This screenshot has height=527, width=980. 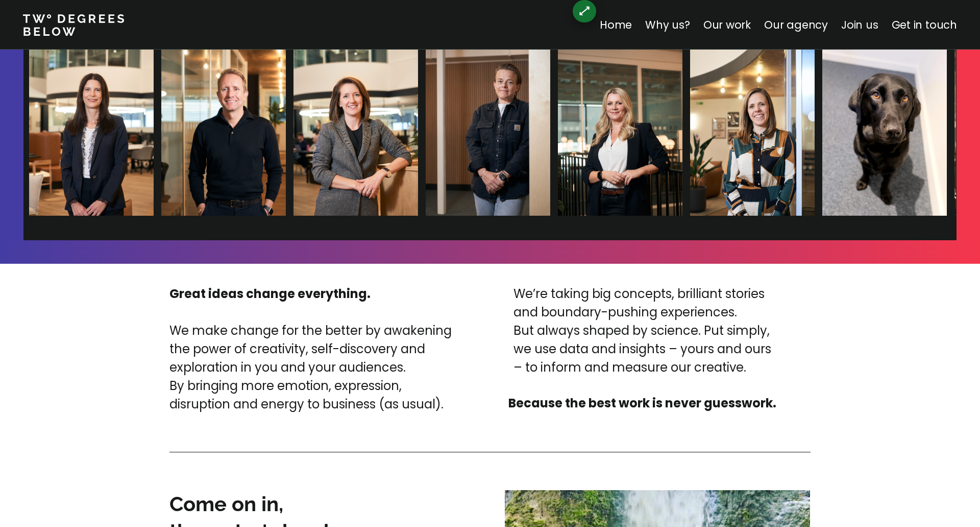 What do you see at coordinates (668, 25) in the screenshot?
I see `a: Why us?` at bounding box center [668, 25].